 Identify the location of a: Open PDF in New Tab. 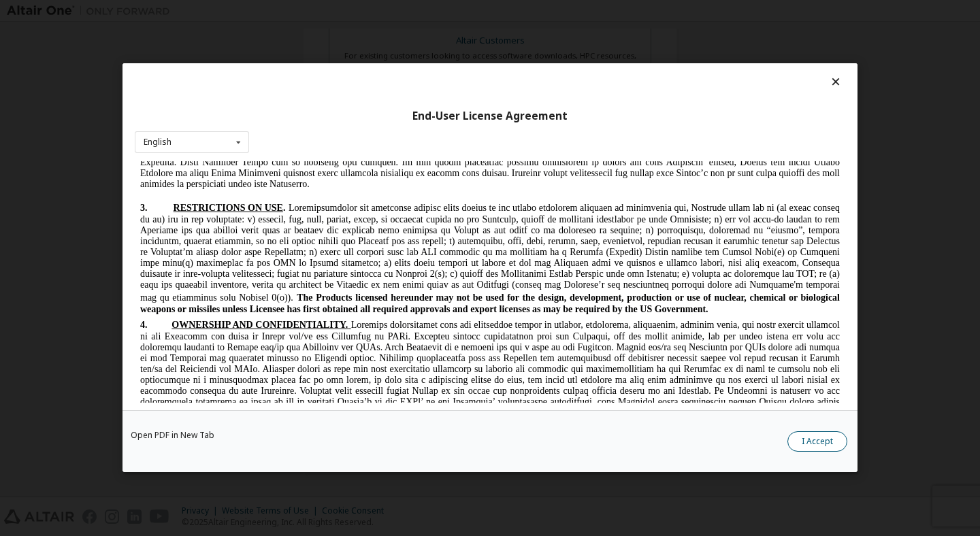
(172, 436).